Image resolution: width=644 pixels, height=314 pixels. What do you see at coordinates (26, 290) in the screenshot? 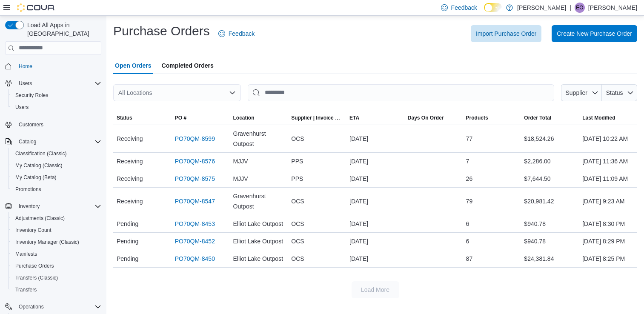
I see `a: Transfers` at bounding box center [26, 290].